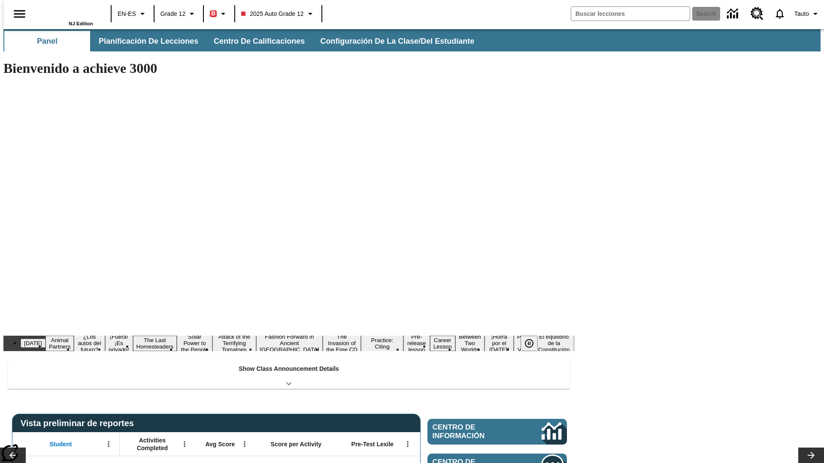  I want to click on button: Grado: Grade 12, Elige un grado, so click(178, 14).